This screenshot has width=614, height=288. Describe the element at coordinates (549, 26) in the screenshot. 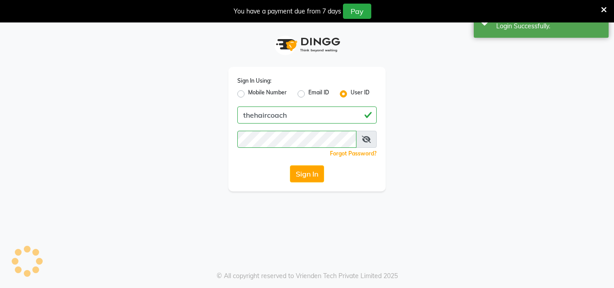

I see `div: Login Successfully.` at that location.